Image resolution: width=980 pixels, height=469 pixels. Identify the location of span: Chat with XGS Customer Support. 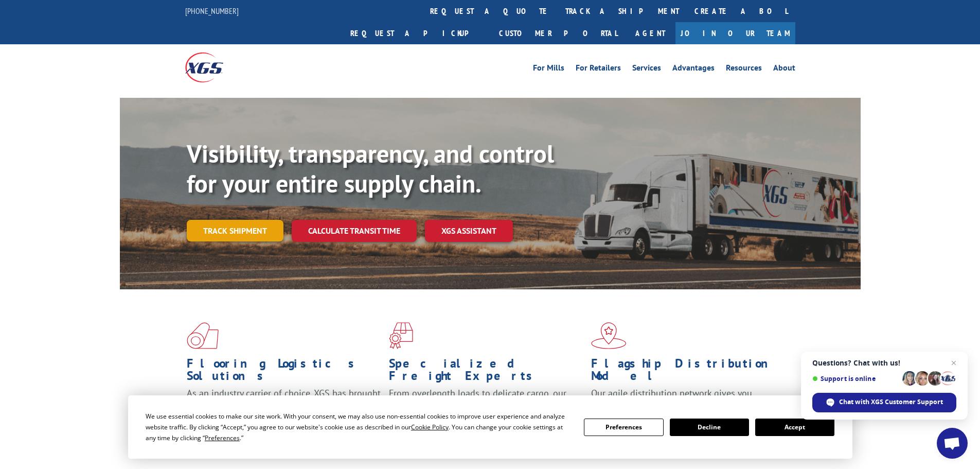
(891, 402).